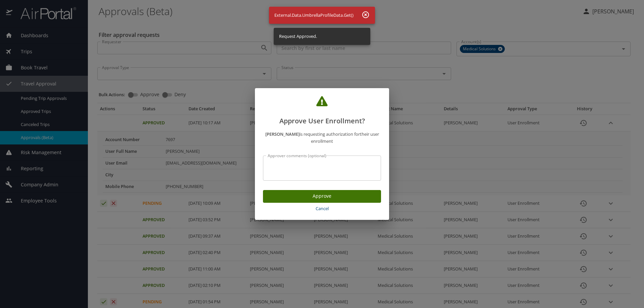 Image resolution: width=644 pixels, height=308 pixels. What do you see at coordinates (322, 197) in the screenshot?
I see `button: Approve` at bounding box center [322, 197].